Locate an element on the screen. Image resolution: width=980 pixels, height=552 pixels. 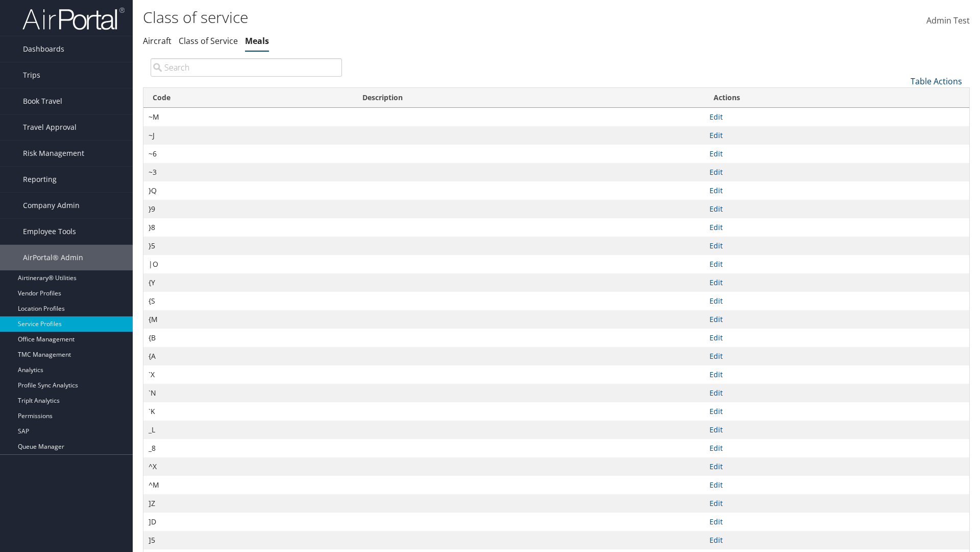
img: airportal-logo.png is located at coordinates (73, 18).